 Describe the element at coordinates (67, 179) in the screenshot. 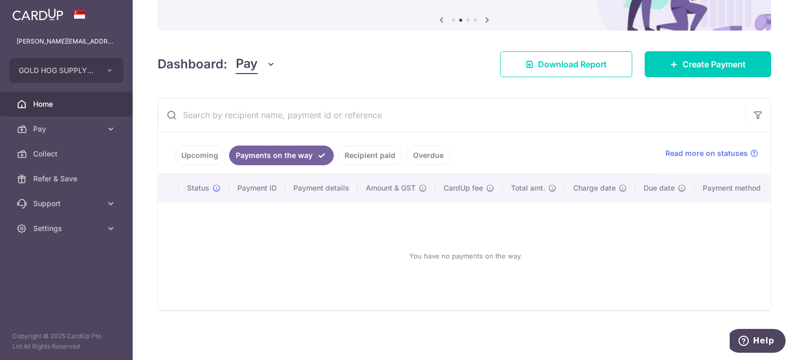

I see `span: Refer & Save` at that location.